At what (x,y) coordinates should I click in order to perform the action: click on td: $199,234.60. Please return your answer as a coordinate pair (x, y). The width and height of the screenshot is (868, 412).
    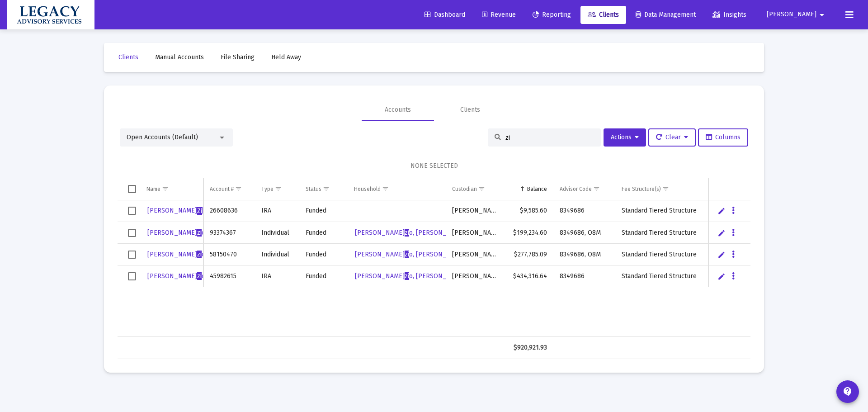
    Looking at the image, I should click on (529, 233).